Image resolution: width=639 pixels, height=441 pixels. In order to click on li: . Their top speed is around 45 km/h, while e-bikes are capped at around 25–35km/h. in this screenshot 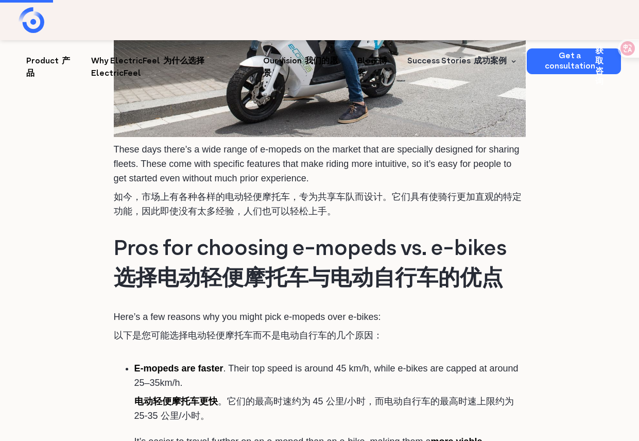, I will do `click(330, 394)`.